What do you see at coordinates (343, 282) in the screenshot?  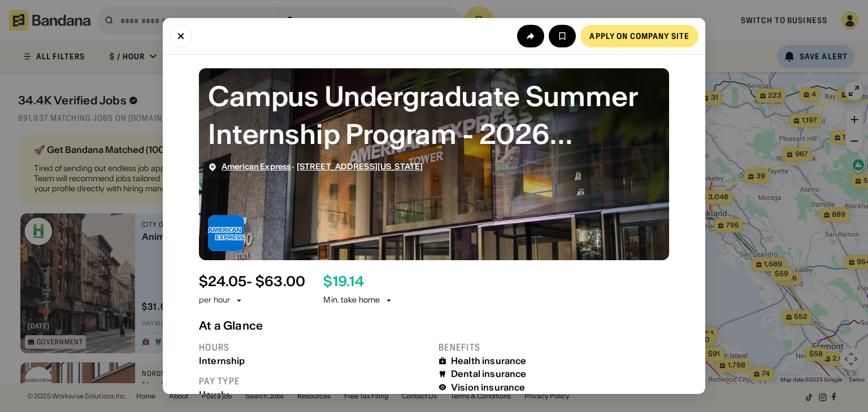 I see `div: $ 19.14` at bounding box center [343, 282].